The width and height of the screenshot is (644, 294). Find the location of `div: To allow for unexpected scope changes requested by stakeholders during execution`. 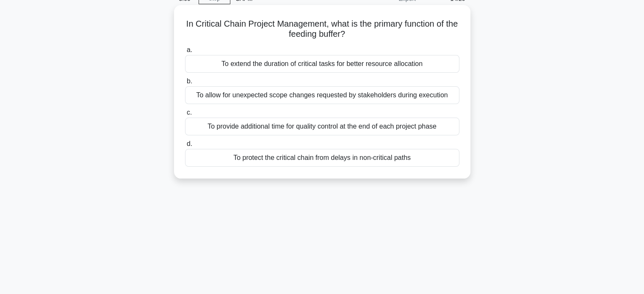

div: To allow for unexpected scope changes requested by stakeholders during execution is located at coordinates (322, 95).